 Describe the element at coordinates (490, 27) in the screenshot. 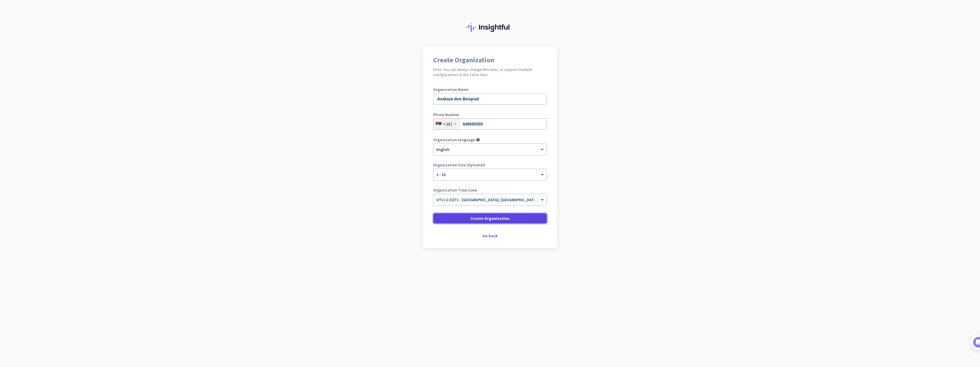

I see `img: Insightful` at that location.